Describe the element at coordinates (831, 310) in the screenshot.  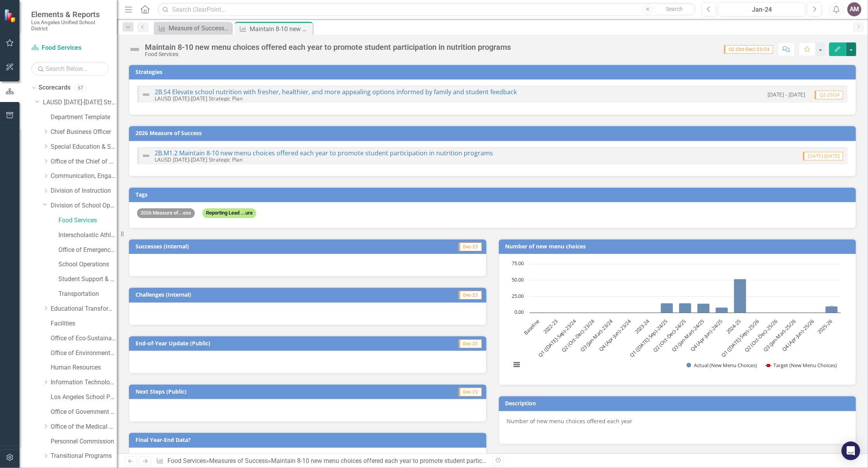
I see `path: 2025-26, 10. Actual (New Menu Choices).` at that location.